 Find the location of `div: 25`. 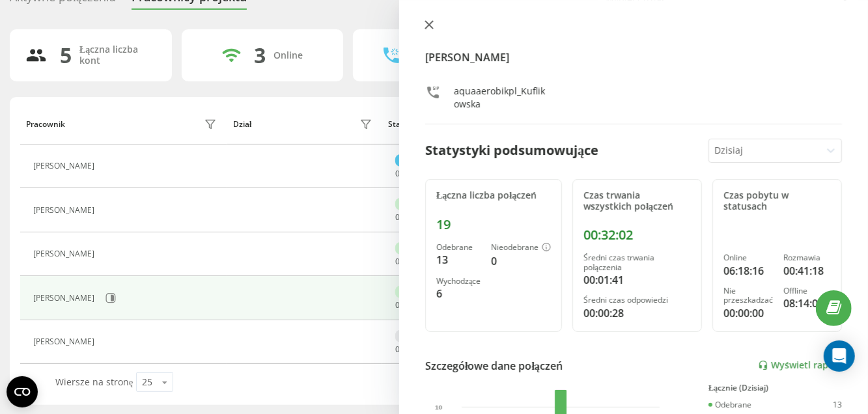

div: 25 is located at coordinates (148, 383).